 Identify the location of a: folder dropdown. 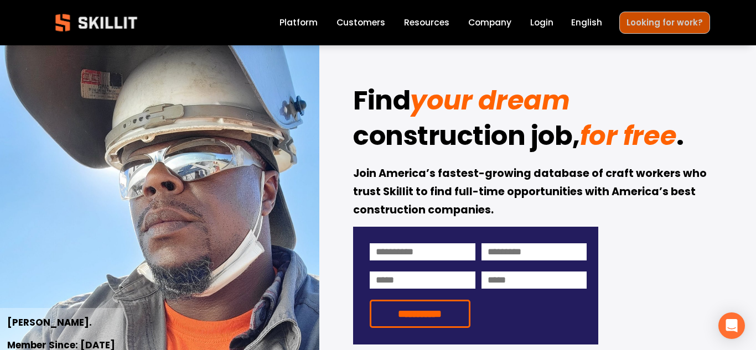
(427, 23).